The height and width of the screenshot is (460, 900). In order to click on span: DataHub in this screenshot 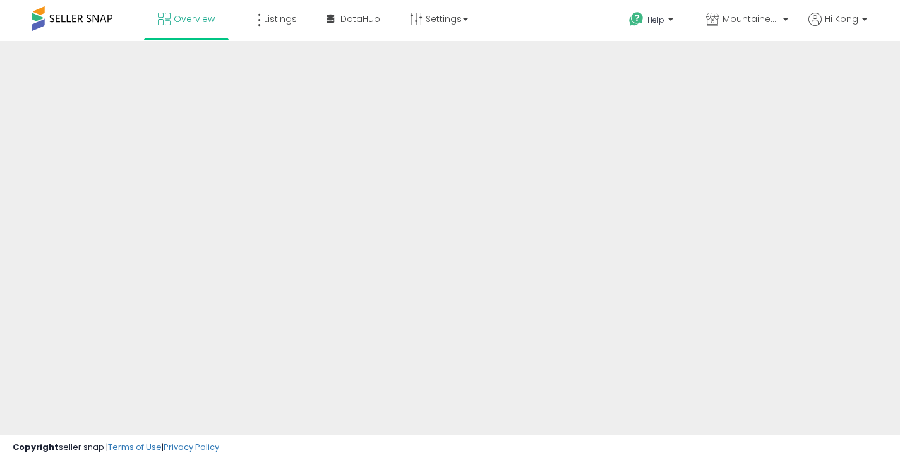, I will do `click(360, 19)`.